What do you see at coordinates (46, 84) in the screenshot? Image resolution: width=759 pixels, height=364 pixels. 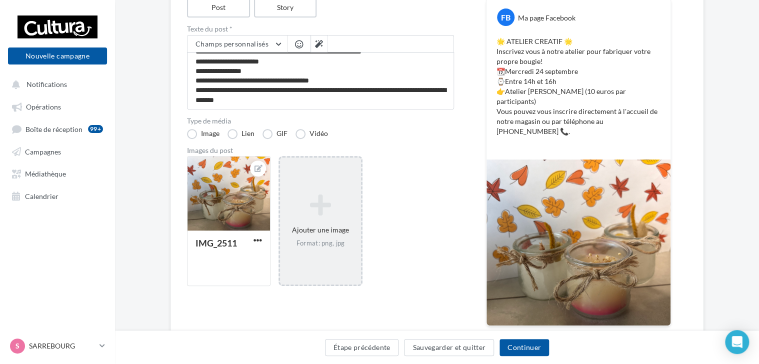 I see `span: Notifications` at bounding box center [46, 84].